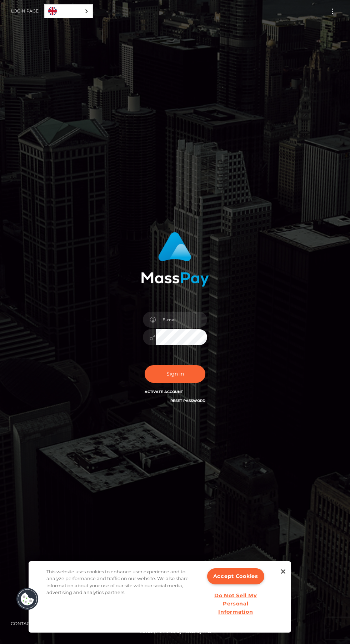 Image resolution: width=350 pixels, height=644 pixels. I want to click on a: Login Page, so click(25, 11).